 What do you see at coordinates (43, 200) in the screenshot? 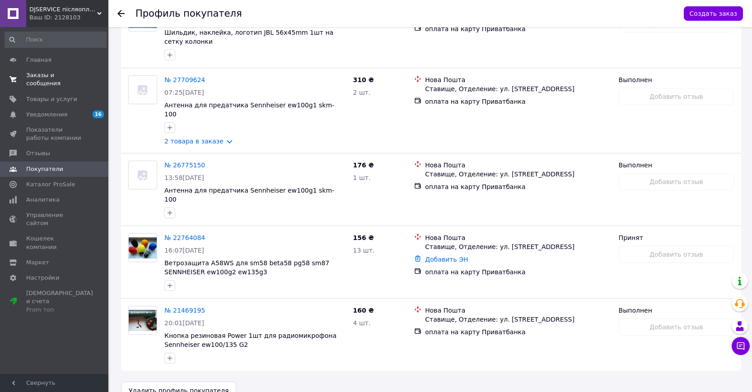
I see `span: Аналитика` at bounding box center [43, 200].